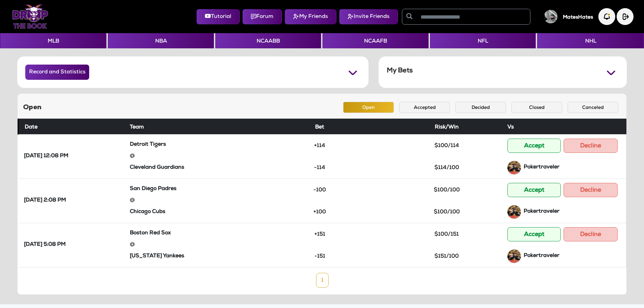 Image resolution: width=644 pixels, height=308 pixels. Describe the element at coordinates (262, 17) in the screenshot. I see `button: Forum` at that location.